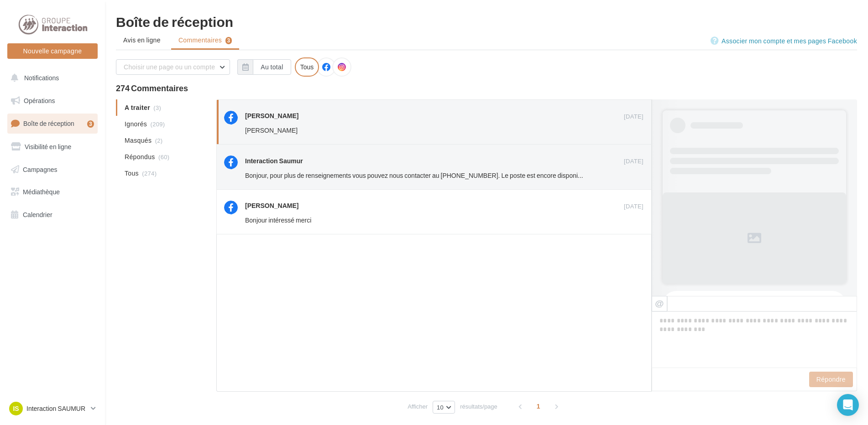  What do you see at coordinates (53, 170) in the screenshot?
I see `a: Campagnes` at bounding box center [53, 170].